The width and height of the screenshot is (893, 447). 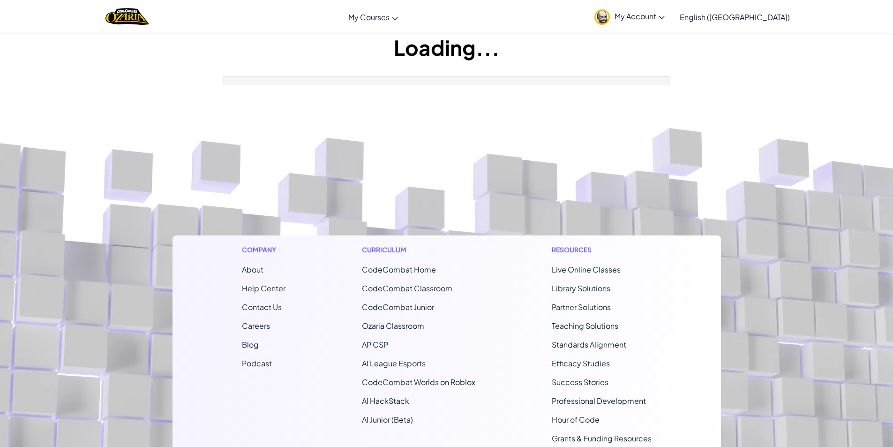 I want to click on a: CodeCombat Worlds on Roblox, so click(x=419, y=382).